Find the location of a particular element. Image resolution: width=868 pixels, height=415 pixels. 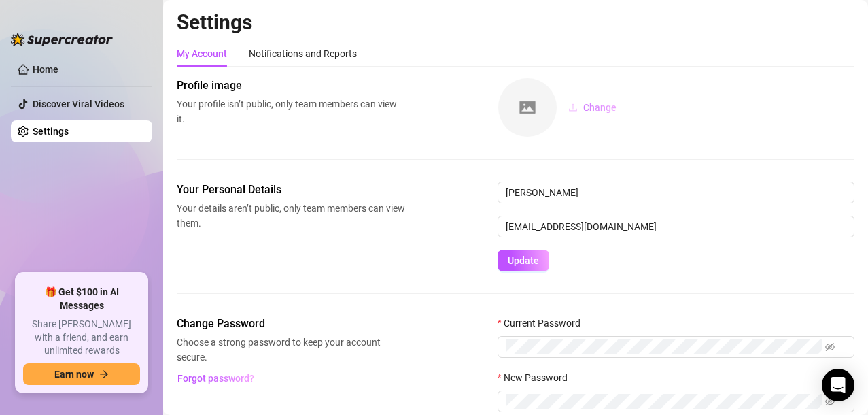

span: Earn now is located at coordinates (74, 374).